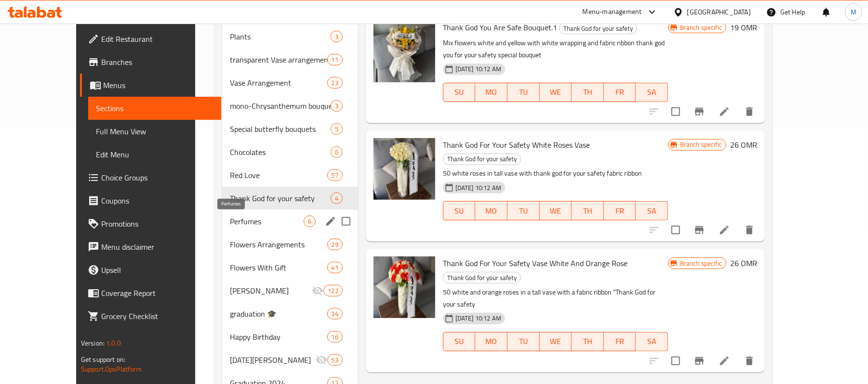  I want to click on span: 41, so click(335, 268).